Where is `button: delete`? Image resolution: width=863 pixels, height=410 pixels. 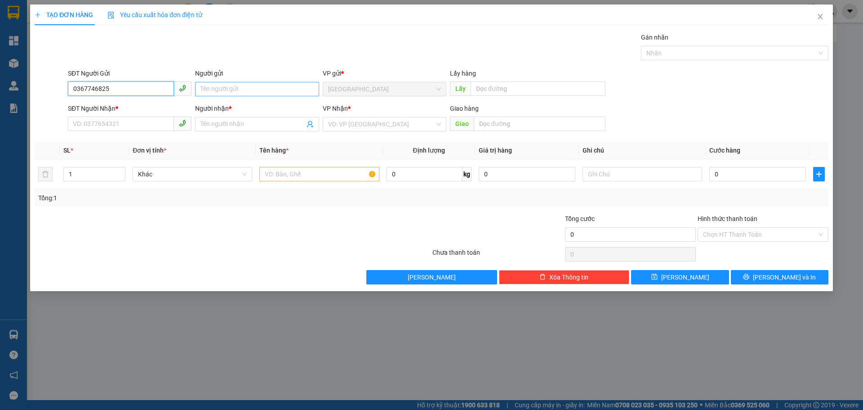 button: delete is located at coordinates (45, 174).